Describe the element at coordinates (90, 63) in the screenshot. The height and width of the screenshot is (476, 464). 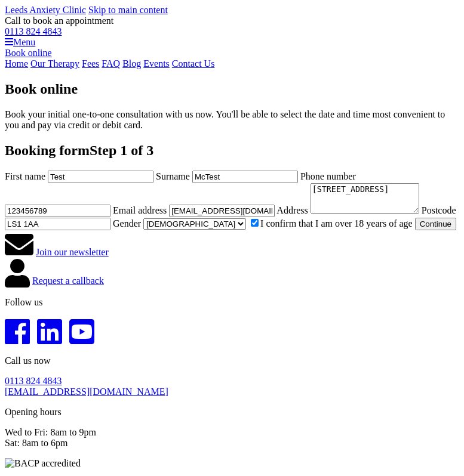
I see `a: Fees` at that location.